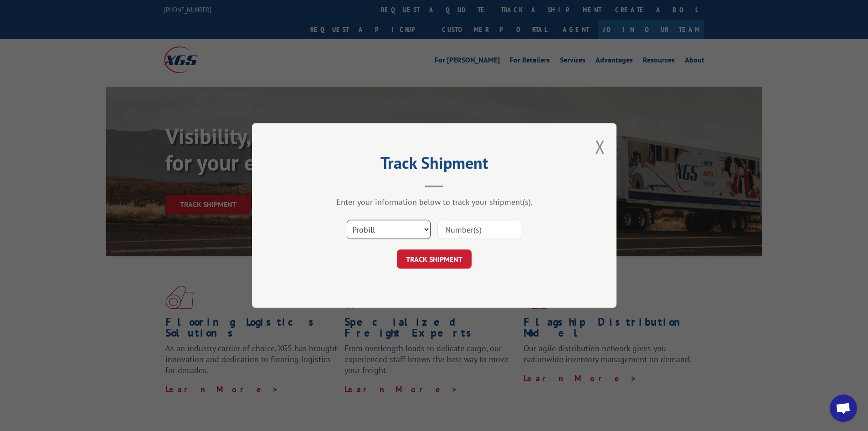  Describe the element at coordinates (434, 165) in the screenshot. I see `h2: Track Shipment` at that location.